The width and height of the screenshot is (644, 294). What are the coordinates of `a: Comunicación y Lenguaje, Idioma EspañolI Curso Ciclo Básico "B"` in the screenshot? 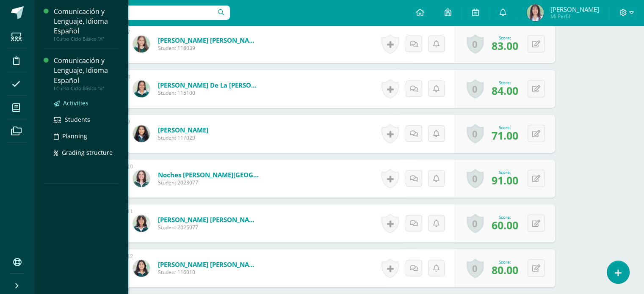 It's located at (86, 73).